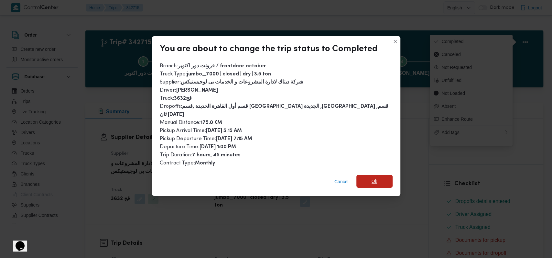  What do you see at coordinates (175, 98) in the screenshot?
I see `span: Truck :` at bounding box center [175, 98].